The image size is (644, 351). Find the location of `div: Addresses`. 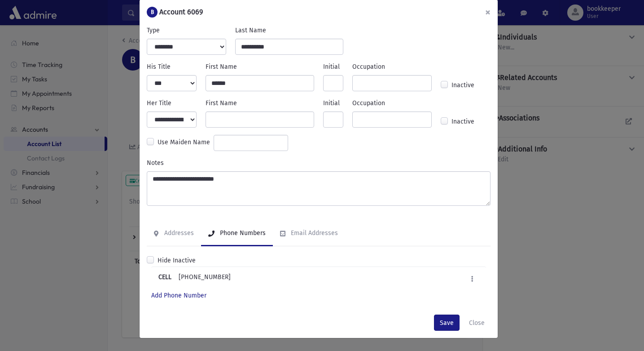

div: Addresses is located at coordinates (178, 233).